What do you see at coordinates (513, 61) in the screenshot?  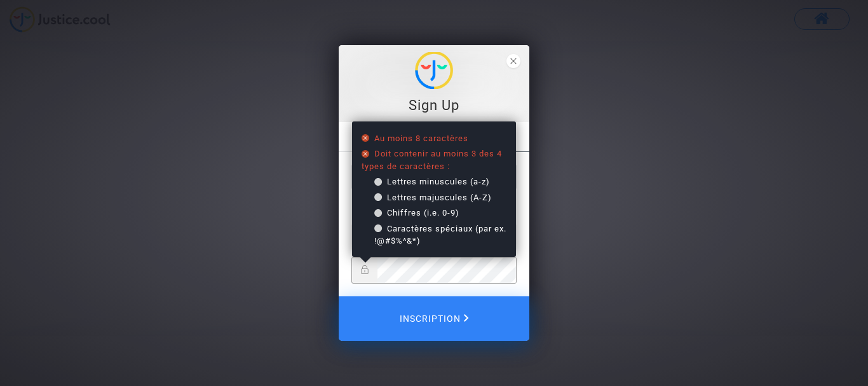 I see `span: close` at bounding box center [513, 61].